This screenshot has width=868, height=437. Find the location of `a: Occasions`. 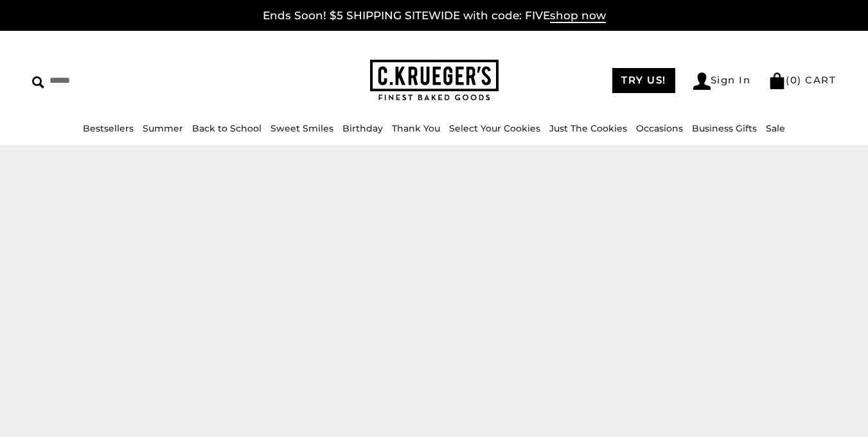

a: Occasions is located at coordinates (659, 128).